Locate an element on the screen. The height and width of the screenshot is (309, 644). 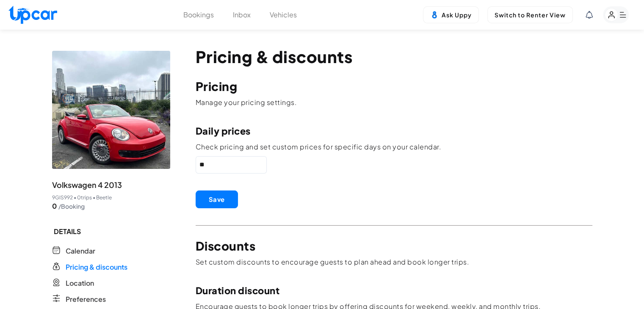
span: Volkswagen 4 2013 is located at coordinates (87, 185).